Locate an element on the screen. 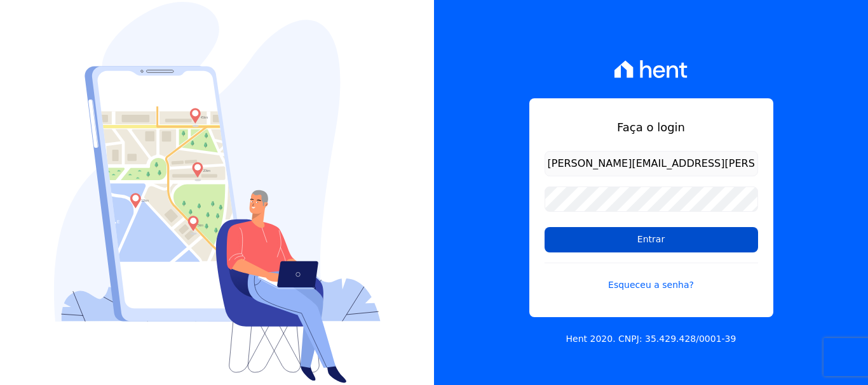 Image resolution: width=868 pixels, height=385 pixels. input: Entrar is located at coordinates (651, 240).